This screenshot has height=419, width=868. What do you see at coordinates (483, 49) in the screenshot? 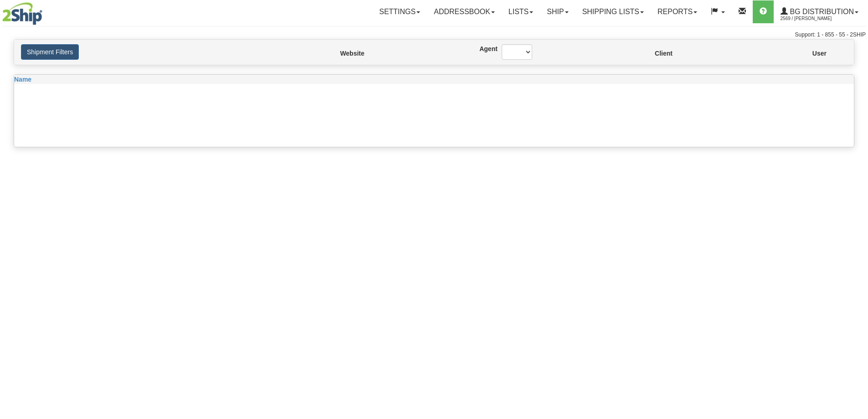
I see `label: Agent` at bounding box center [483, 49].